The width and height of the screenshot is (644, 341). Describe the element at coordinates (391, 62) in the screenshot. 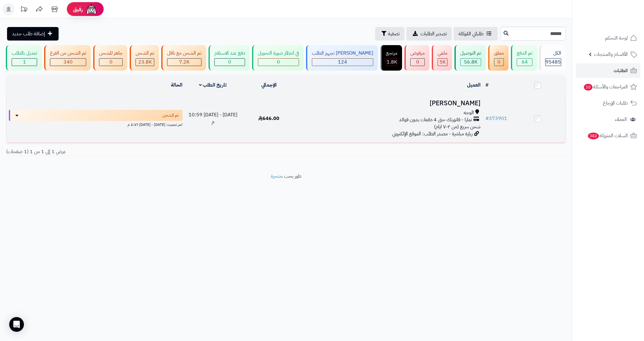

I see `div: 1815` at that location.